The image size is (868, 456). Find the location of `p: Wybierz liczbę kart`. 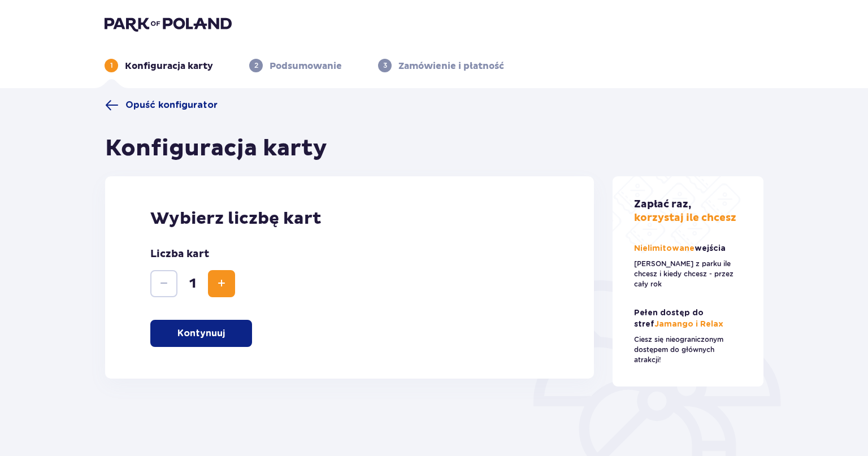

p: Wybierz liczbę kart is located at coordinates (349, 219).